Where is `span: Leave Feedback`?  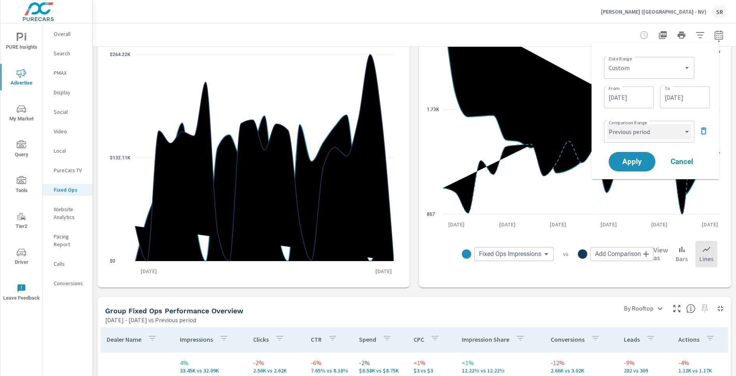
span: Leave Feedback is located at coordinates (21, 293).